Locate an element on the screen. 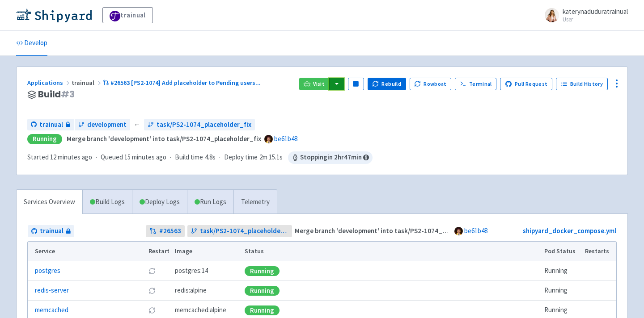  a: Run Logs is located at coordinates (210, 202).